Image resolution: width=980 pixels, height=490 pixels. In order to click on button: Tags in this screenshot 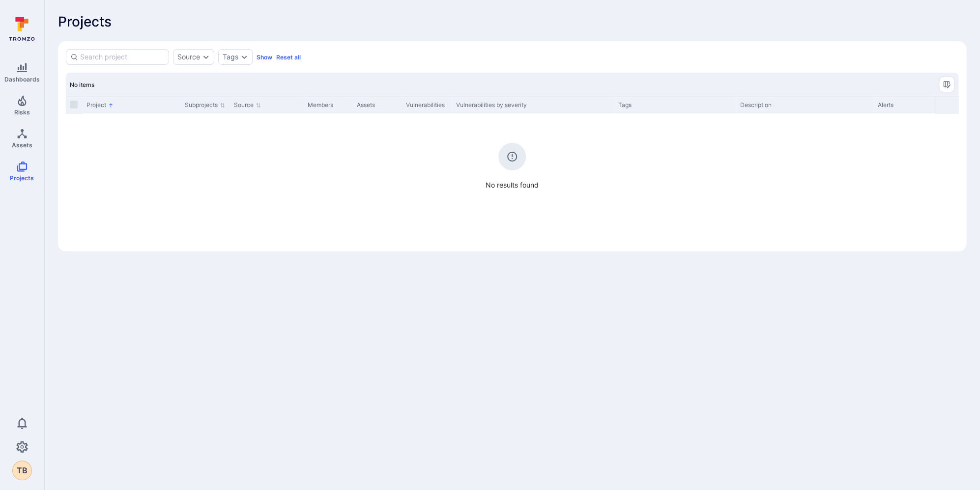, I will do `click(230, 57)`.